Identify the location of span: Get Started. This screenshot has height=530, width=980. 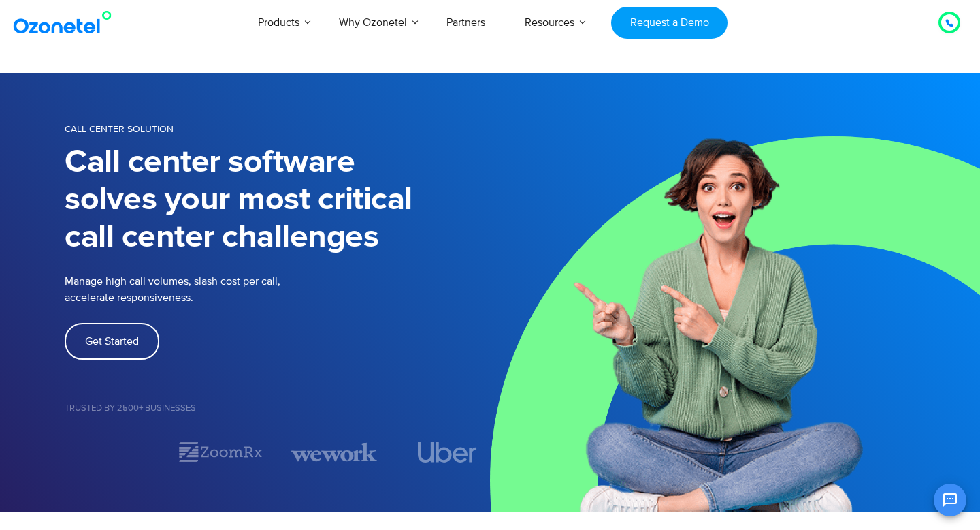
(112, 341).